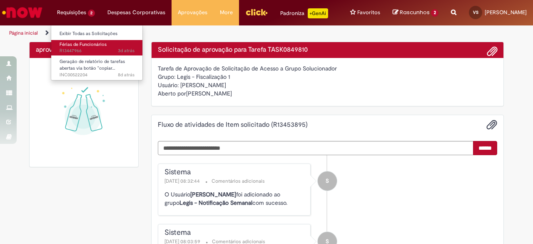  What do you see at coordinates (328, 77) in the screenshot?
I see `div: Grupo: Legis - Fiscalização 1` at bounding box center [328, 77].